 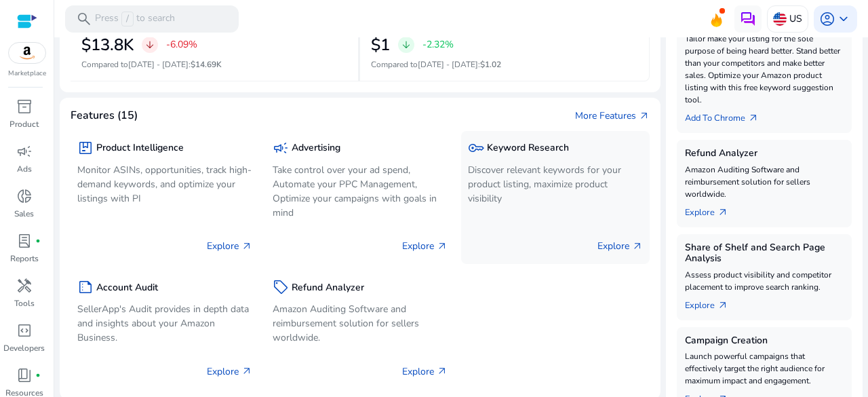 What do you see at coordinates (476, 148) in the screenshot?
I see `span: key` at bounding box center [476, 148].